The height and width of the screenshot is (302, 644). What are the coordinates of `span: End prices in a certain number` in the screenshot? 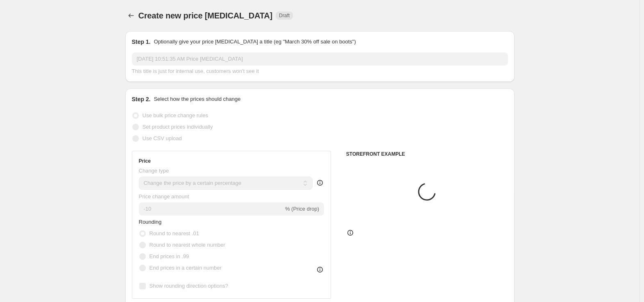 It's located at (186, 267).